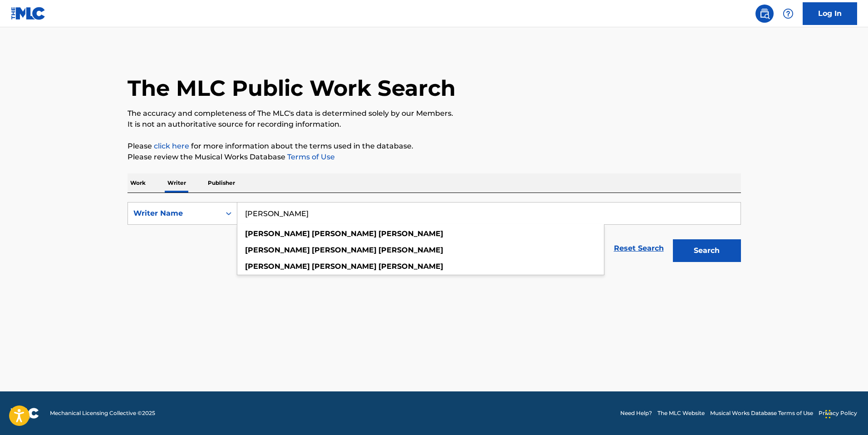 This screenshot has height=435, width=868. Describe the element at coordinates (222, 183) in the screenshot. I see `p: Publisher` at that location.